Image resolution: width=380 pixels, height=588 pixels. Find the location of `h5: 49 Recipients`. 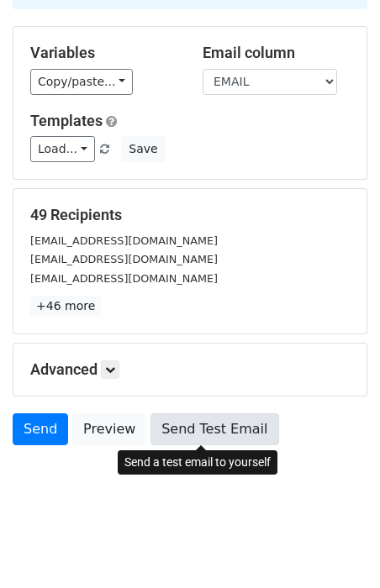

h5: 49 Recipients is located at coordinates (190, 215).